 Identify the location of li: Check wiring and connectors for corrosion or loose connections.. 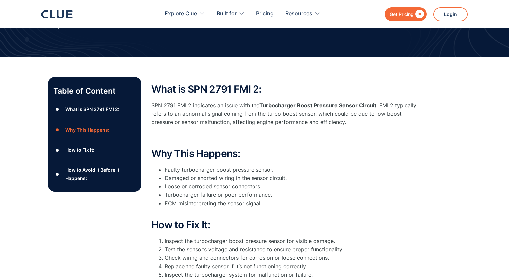
(291, 258).